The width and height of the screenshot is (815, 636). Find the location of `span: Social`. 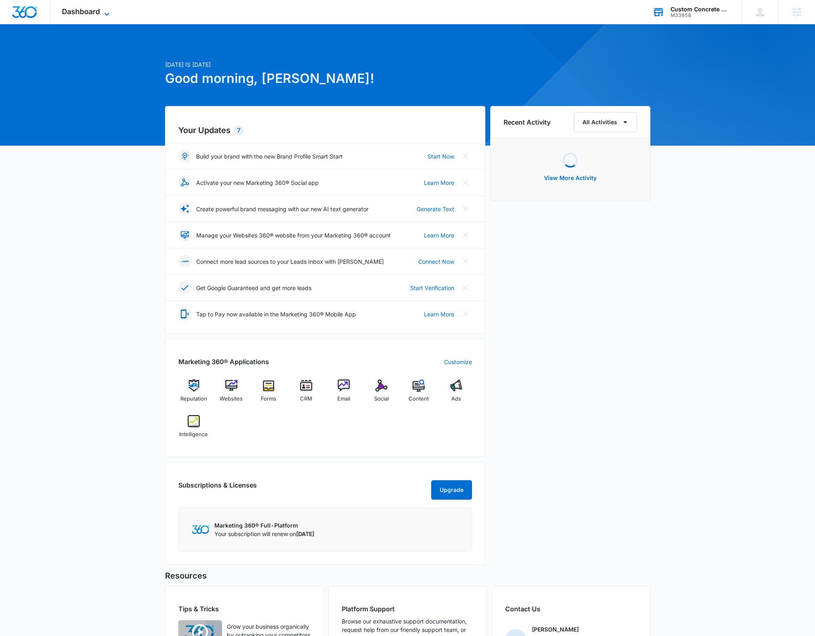

span: Social is located at coordinates (381, 399).